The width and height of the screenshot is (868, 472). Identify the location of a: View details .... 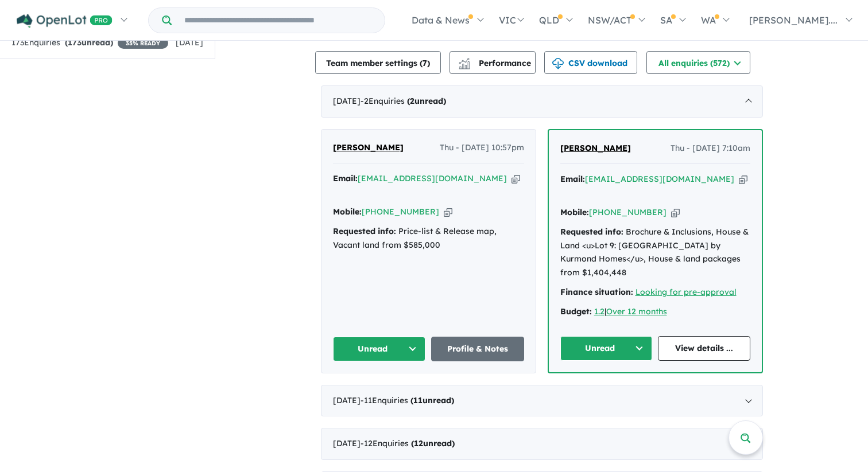
(704, 348).